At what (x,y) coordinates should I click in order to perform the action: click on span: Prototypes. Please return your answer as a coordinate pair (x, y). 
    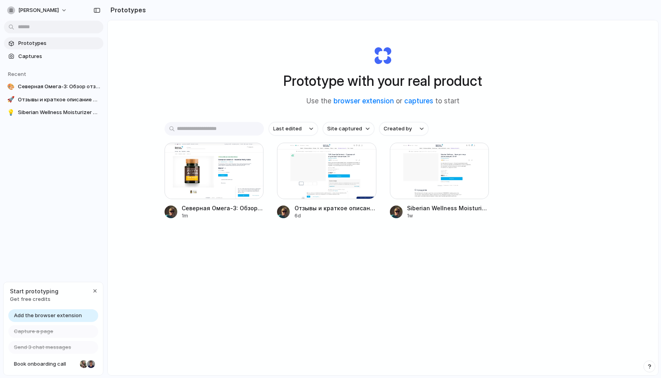
    Looking at the image, I should click on (59, 43).